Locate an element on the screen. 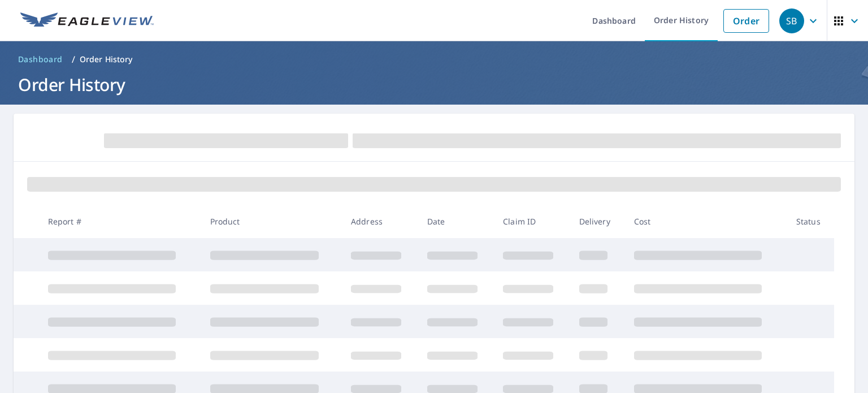 Image resolution: width=868 pixels, height=393 pixels. th: Claim ID is located at coordinates (532, 221).